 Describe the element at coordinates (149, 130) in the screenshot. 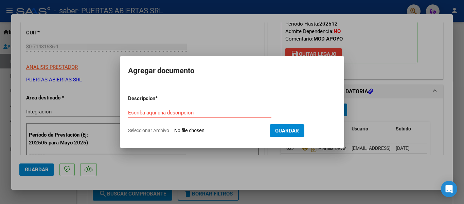

I see `span: Seleccionar Archivo` at that location.